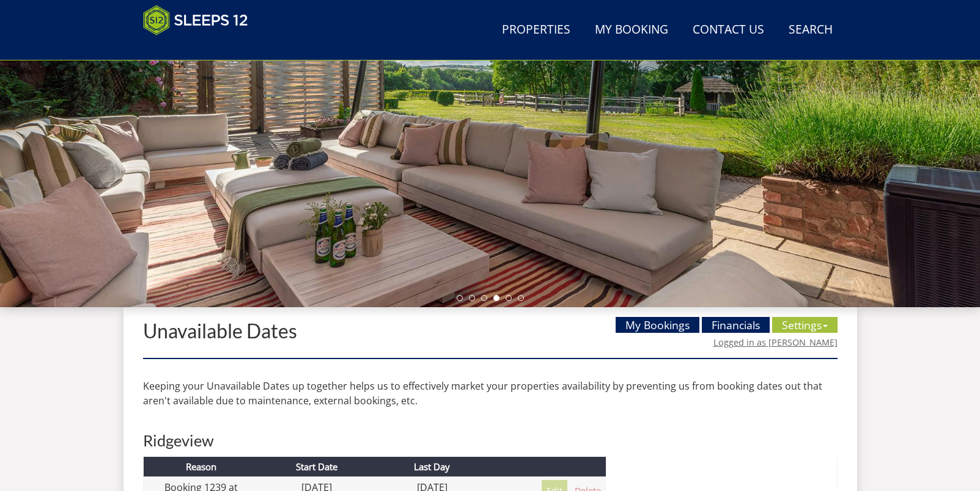  What do you see at coordinates (316, 467) in the screenshot?
I see `th: Start Date` at bounding box center [316, 467].